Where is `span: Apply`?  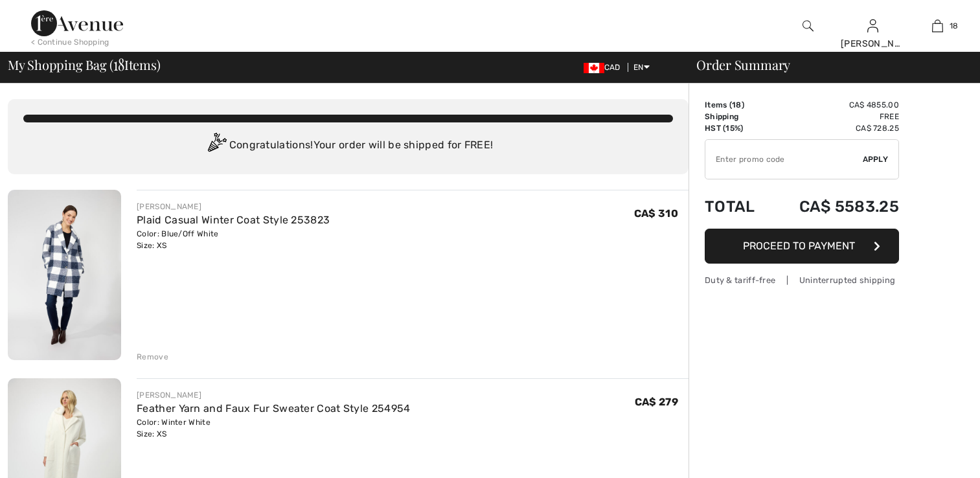
span: Apply is located at coordinates (875, 160).